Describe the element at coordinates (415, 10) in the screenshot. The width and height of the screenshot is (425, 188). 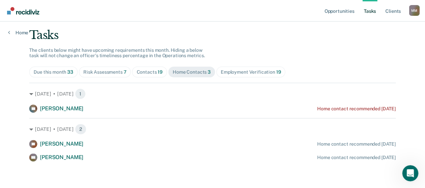
I see `button: Profile dropdown button` at that location.